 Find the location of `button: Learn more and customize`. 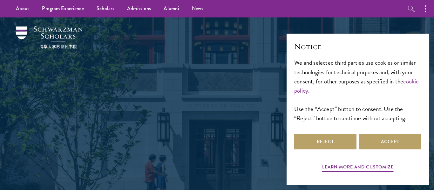

button: Learn more and customize is located at coordinates (358, 168).